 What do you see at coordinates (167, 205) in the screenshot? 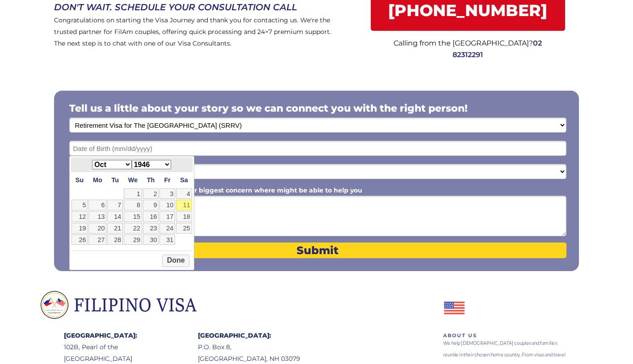
I see `a: 10` at bounding box center [167, 205].